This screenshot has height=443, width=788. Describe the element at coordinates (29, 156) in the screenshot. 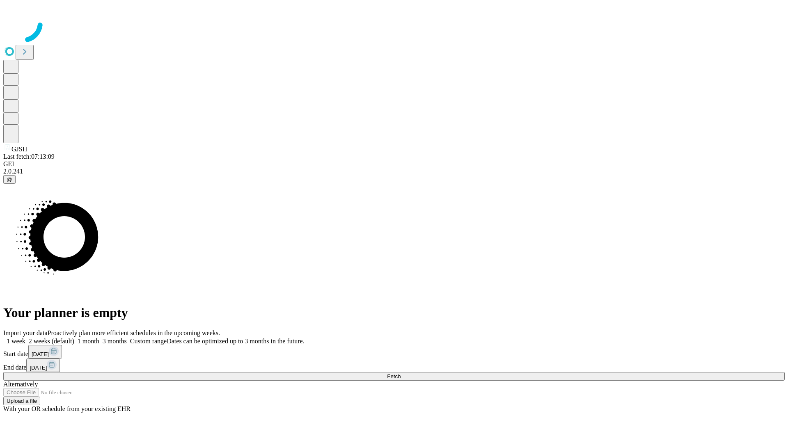

I see `span: Last fetch: 07:13:09` at that location.